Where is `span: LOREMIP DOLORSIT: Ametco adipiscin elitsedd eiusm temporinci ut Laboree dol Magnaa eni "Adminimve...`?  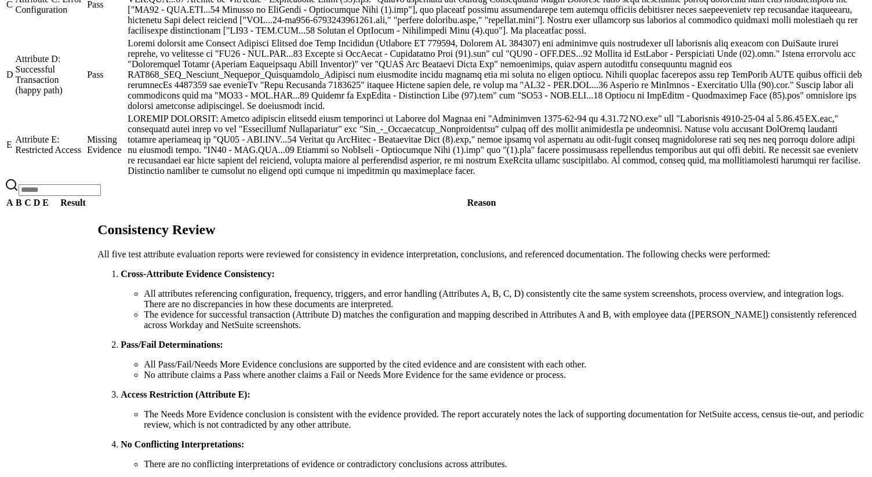 span: LOREMIP DOLORSIT: Ametco adipiscin elitsedd eiusm temporinci ut Laboree dol Magnaa eni "Adminimve... is located at coordinates (494, 144).